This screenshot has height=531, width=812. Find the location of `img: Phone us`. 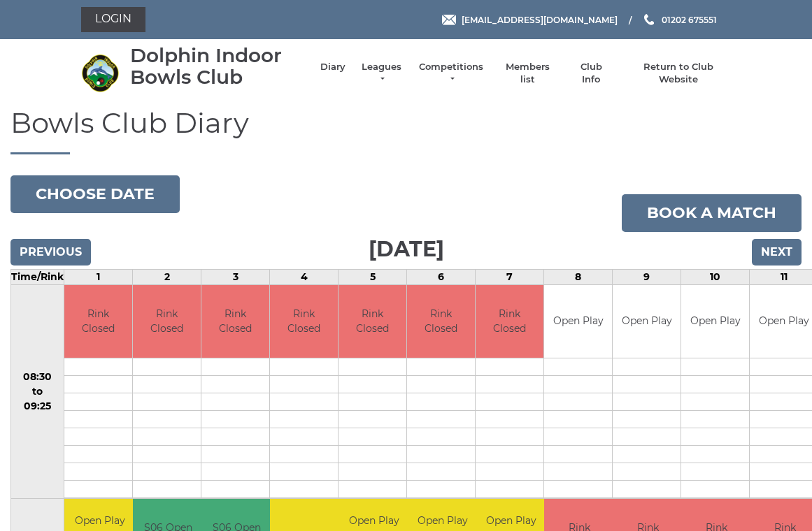

img: Phone us is located at coordinates (649, 20).